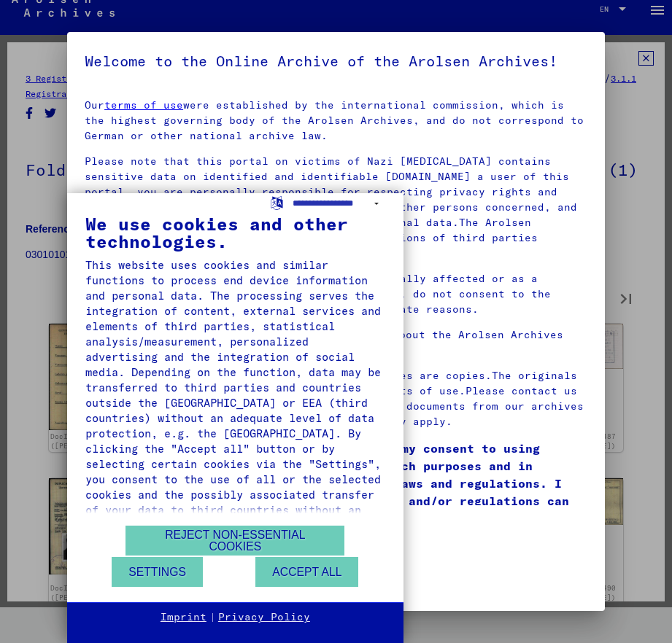 This screenshot has width=672, height=643. Describe the element at coordinates (183, 617) in the screenshot. I see `a: Imprint` at that location.